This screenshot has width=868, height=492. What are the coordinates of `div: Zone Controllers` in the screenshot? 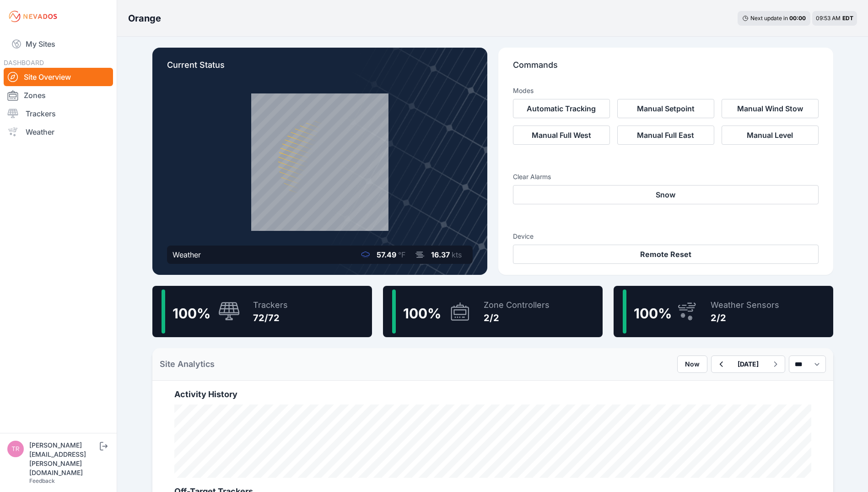 It's located at (516, 305).